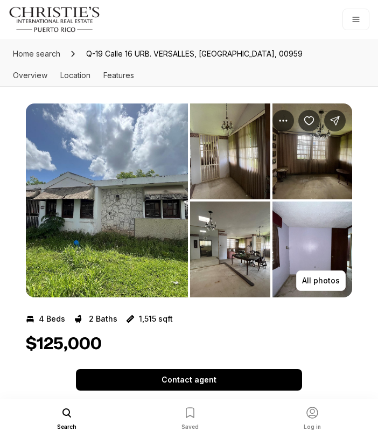 The height and width of the screenshot is (438, 378). I want to click on a: logo, so click(54, 19).